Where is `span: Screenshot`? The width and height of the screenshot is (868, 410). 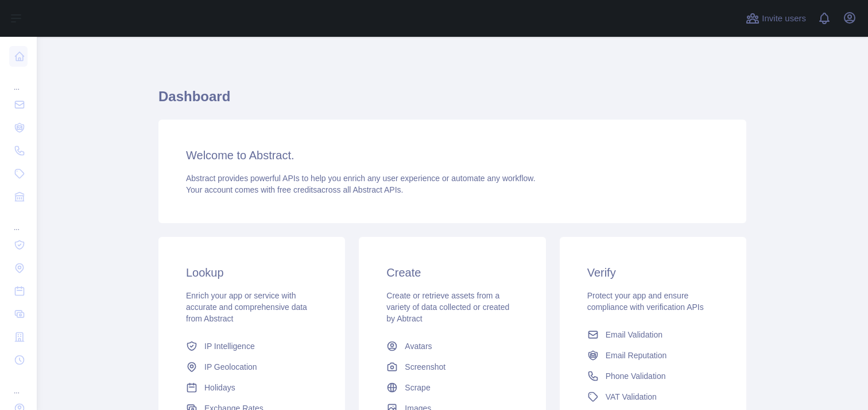 span: Screenshot is located at coordinates (425, 366).